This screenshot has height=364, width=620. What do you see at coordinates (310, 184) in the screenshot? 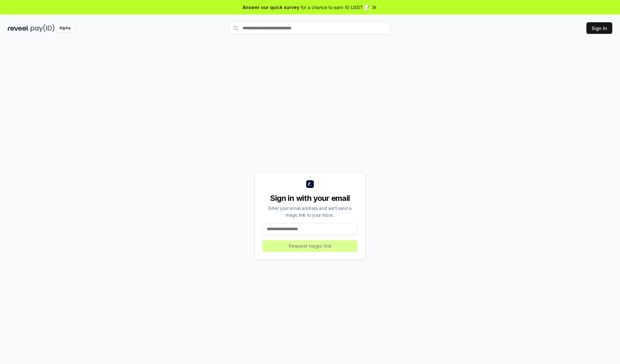
I see `img: logo_small` at bounding box center [310, 184].